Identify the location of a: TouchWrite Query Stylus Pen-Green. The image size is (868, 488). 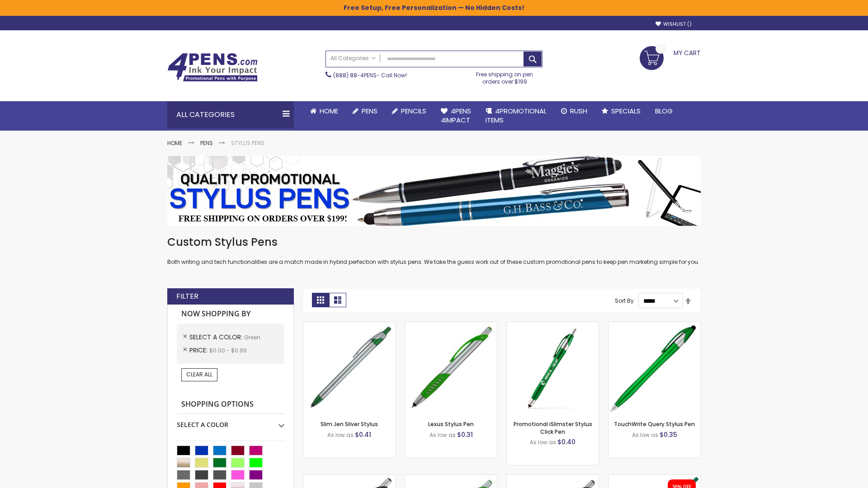
(654, 325).